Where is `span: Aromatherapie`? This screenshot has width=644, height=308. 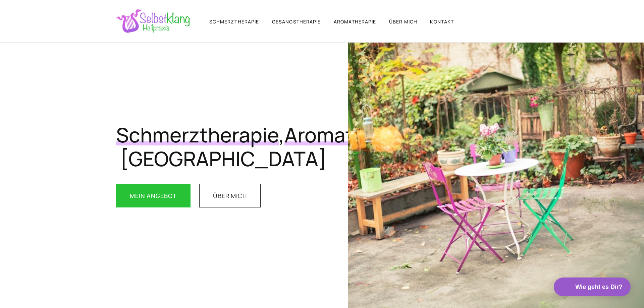
span: Aromatherapie is located at coordinates (354, 135).